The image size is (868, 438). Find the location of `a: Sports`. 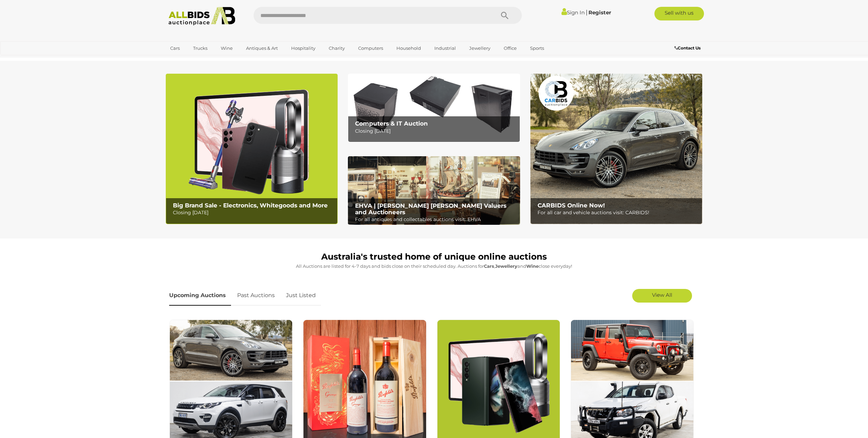

a: Sports is located at coordinates (537, 48).